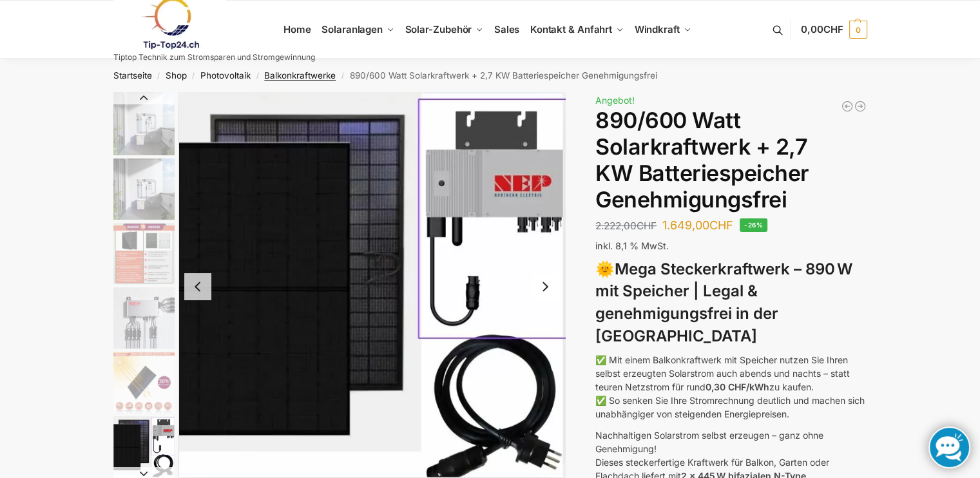 The image size is (980, 478). Describe the element at coordinates (753, 225) in the screenshot. I see `span: -26%` at that location.